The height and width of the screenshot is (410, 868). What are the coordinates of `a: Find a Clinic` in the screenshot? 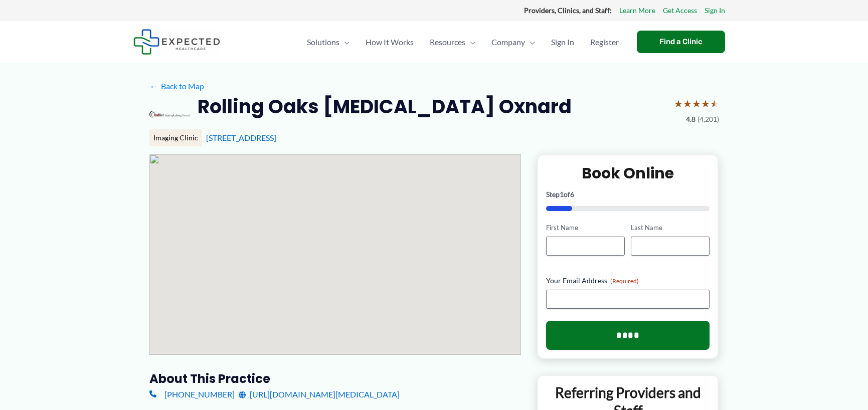 It's located at (681, 41).